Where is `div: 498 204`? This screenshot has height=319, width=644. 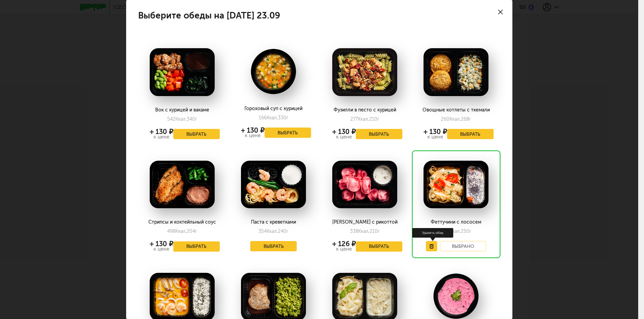 div: 498 204 is located at coordinates (182, 231).